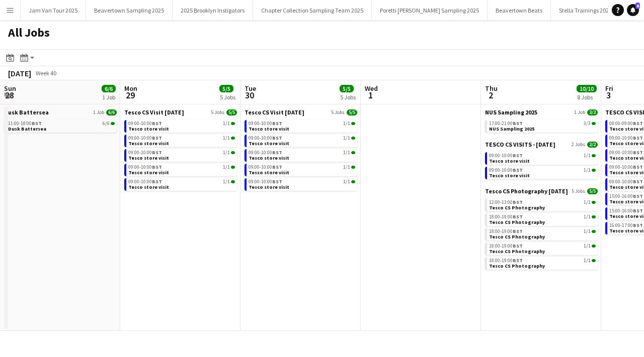 Image resolution: width=644 pixels, height=357 pixels. I want to click on button: Stella Trainings 2025, so click(585, 10).